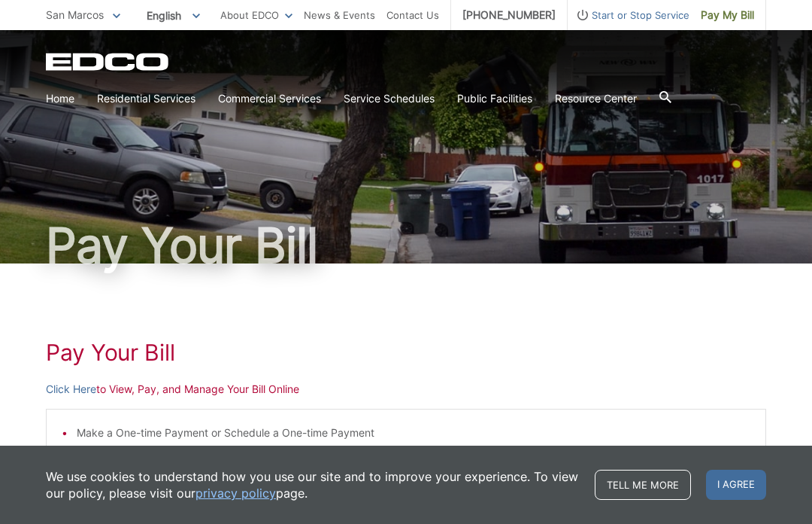  What do you see at coordinates (495, 98) in the screenshot?
I see `a: Public Facilities` at bounding box center [495, 98].